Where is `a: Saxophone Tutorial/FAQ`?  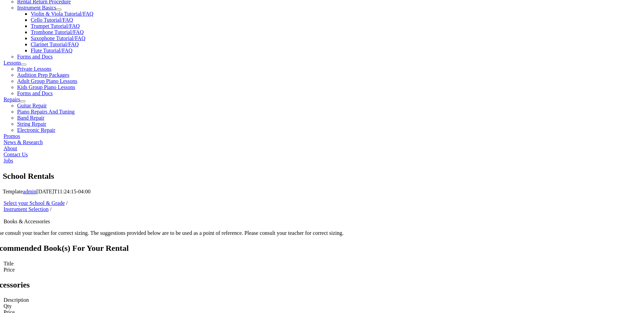 a: Saxophone Tutorial/FAQ is located at coordinates (58, 38).